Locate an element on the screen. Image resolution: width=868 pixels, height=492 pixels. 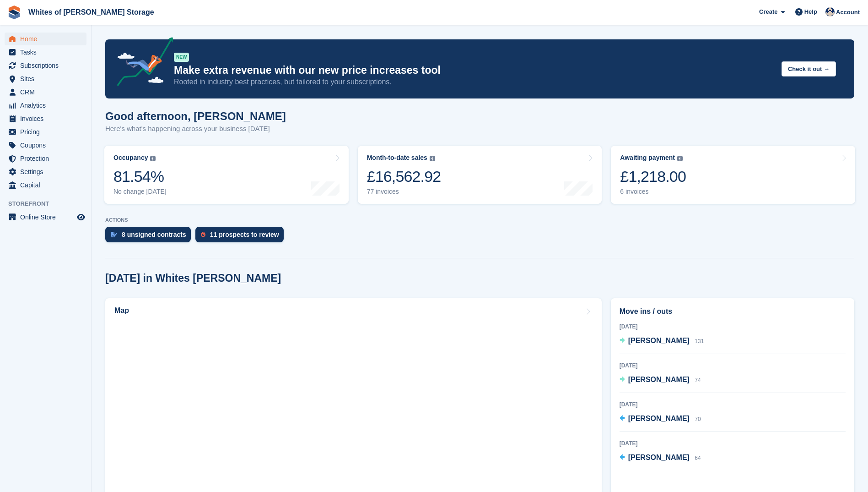
h2: Move ins / outs is located at coordinates (733, 312).